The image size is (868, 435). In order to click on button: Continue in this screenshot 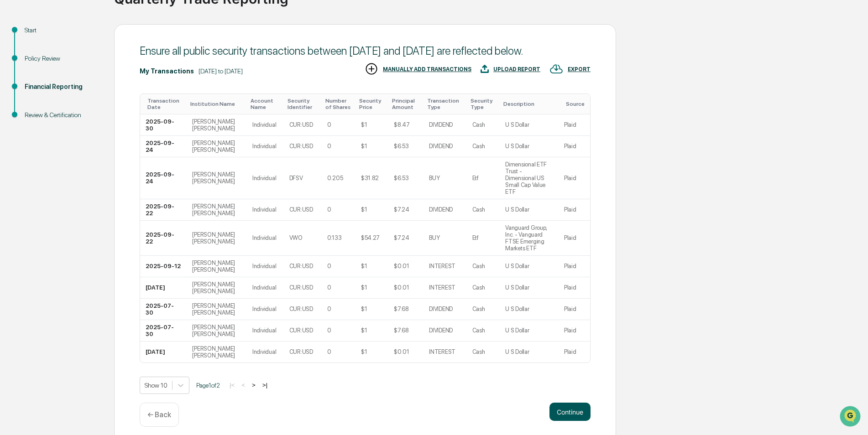, I will do `click(570, 412)`.